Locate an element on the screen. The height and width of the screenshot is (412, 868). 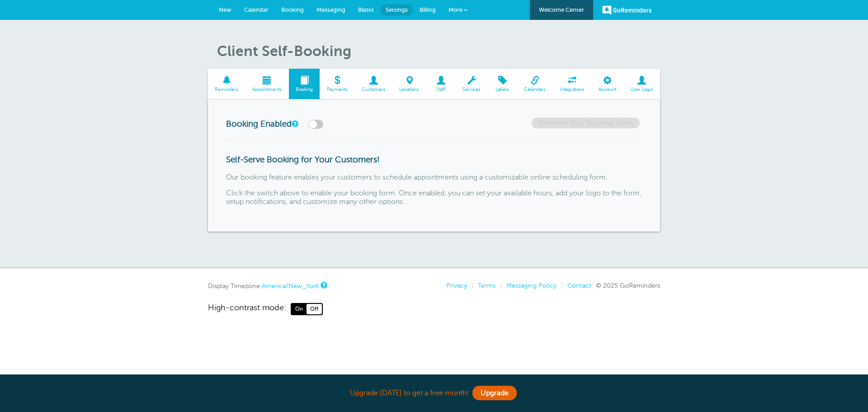
a: Integrations is located at coordinates (572, 84).